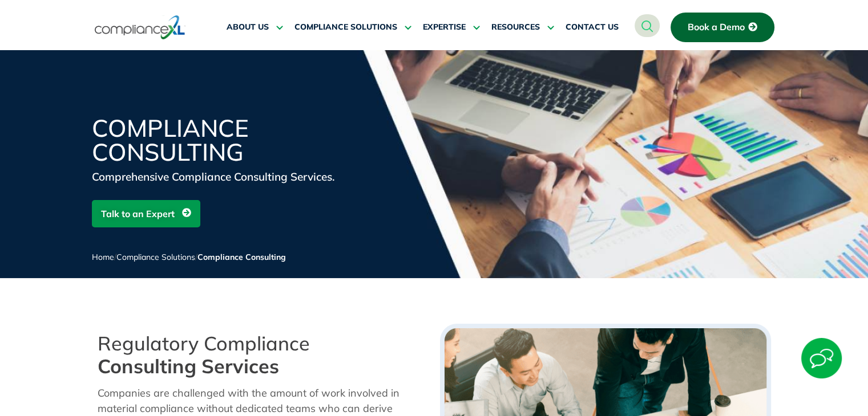 The height and width of the screenshot is (416, 868). What do you see at coordinates (647, 26) in the screenshot?
I see `a: navsearch-button` at bounding box center [647, 26].